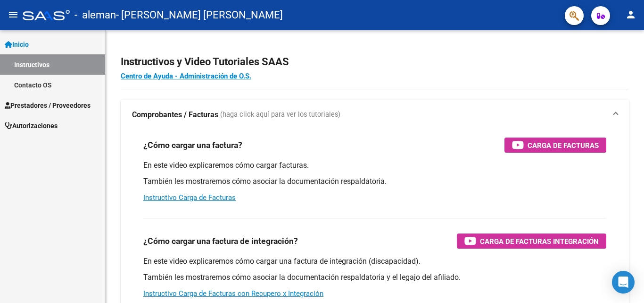 Image resolution: width=644 pixels, height=303 pixels. I want to click on strong: Comprobantes / Facturas, so click(175, 115).